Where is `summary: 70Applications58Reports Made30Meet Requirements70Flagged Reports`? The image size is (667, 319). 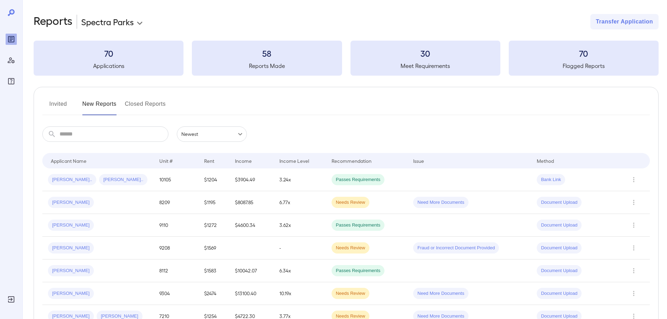 summary: 70Applications58Reports Made30Meet Requirements70Flagged Reports is located at coordinates (346, 58).